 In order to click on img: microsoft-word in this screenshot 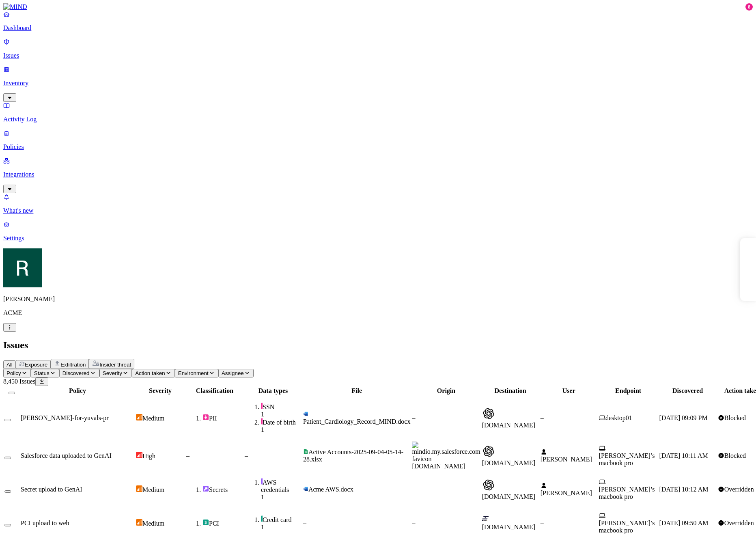, I will do `click(306, 489)`.